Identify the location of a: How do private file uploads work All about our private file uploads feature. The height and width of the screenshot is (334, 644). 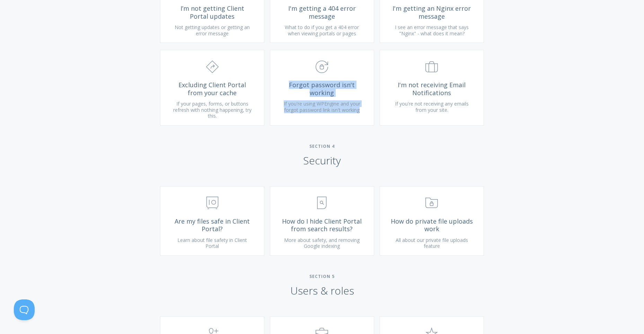
(432, 221).